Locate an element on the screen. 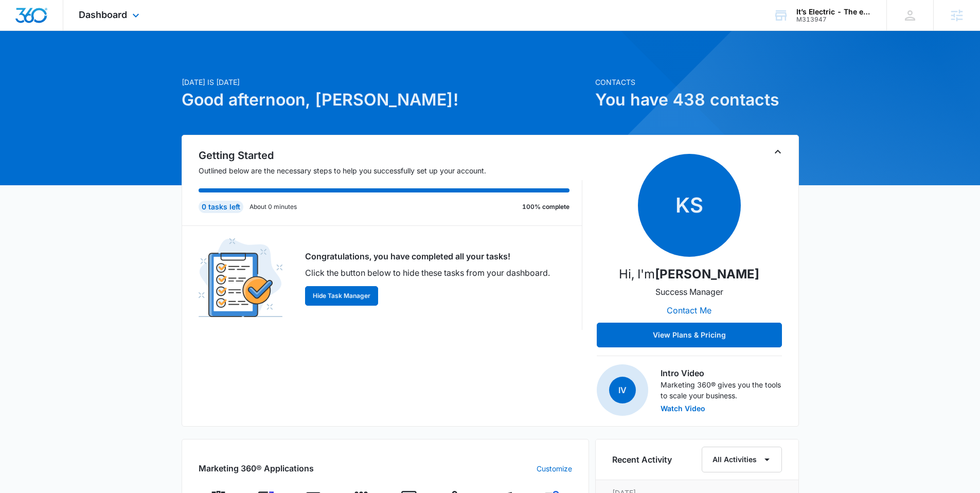  div: account id is located at coordinates (834, 19).